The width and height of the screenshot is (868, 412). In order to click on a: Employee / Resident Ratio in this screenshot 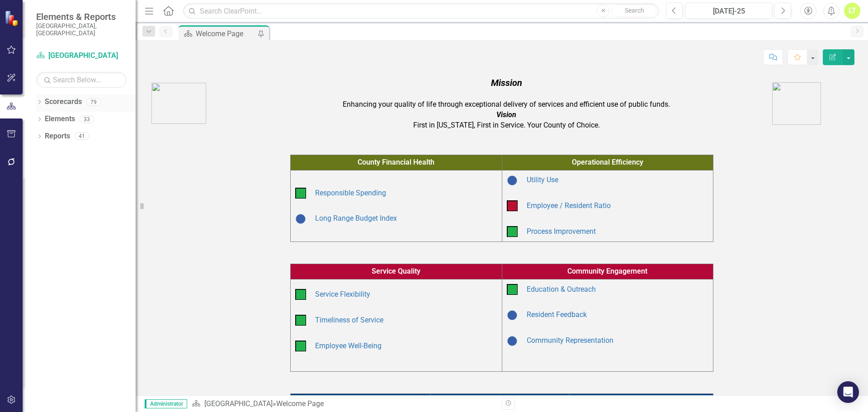, I will do `click(568, 205)`.